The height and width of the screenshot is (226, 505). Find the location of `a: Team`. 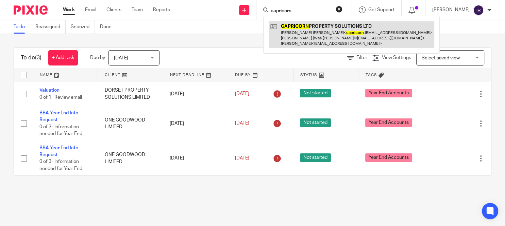

a: Team is located at coordinates (137, 10).